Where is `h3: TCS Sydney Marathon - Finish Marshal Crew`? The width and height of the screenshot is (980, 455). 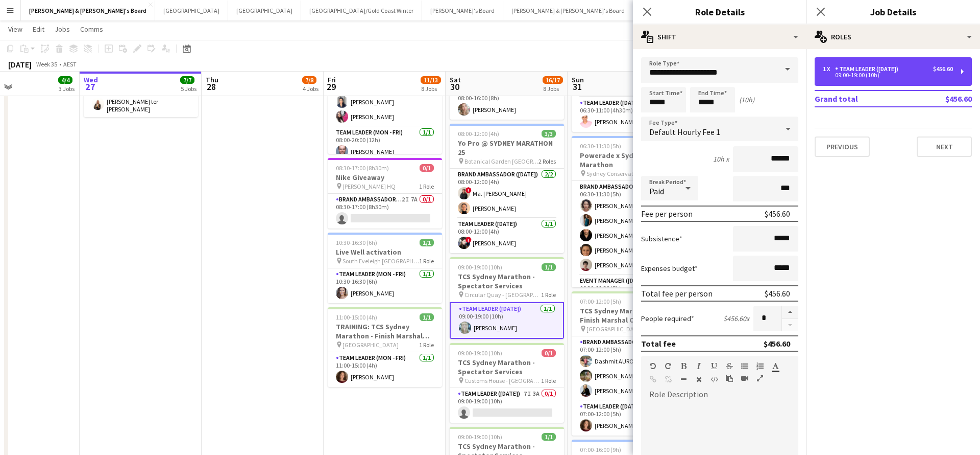
h3: TCS Sydney Marathon - Finish Marshal Crew is located at coordinates (629, 315).